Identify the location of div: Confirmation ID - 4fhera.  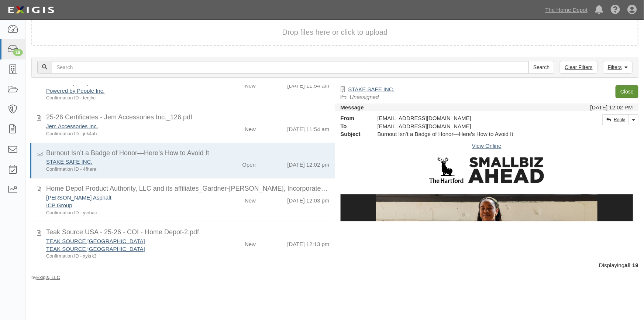
(126, 169).